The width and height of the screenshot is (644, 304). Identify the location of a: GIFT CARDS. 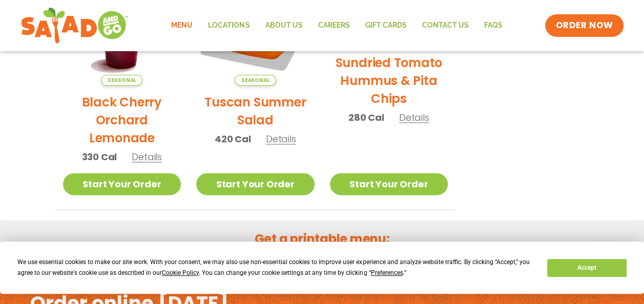
(385, 26).